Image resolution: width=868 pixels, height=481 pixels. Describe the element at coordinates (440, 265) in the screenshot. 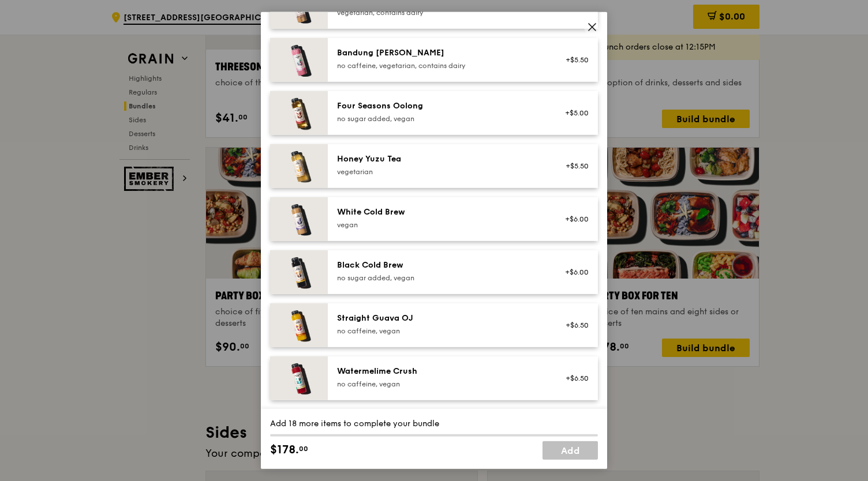

I see `div: Black Cold Brew` at that location.